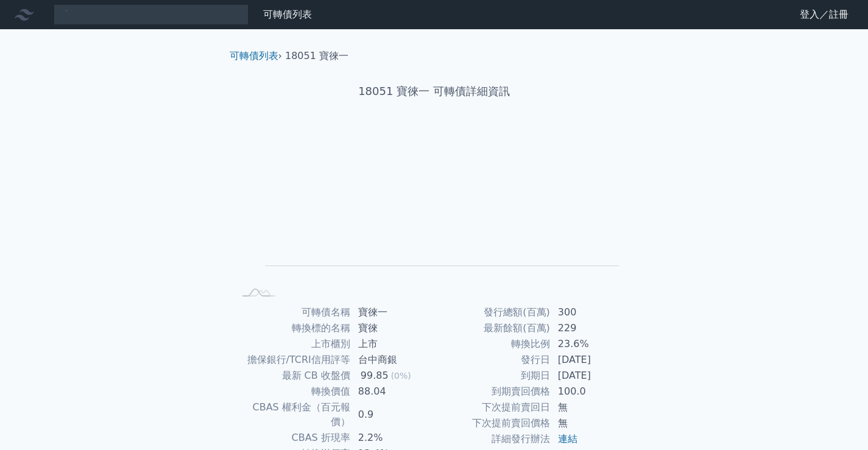 The width and height of the screenshot is (868, 450). I want to click on td: 到期賣回價格, so click(492, 392).